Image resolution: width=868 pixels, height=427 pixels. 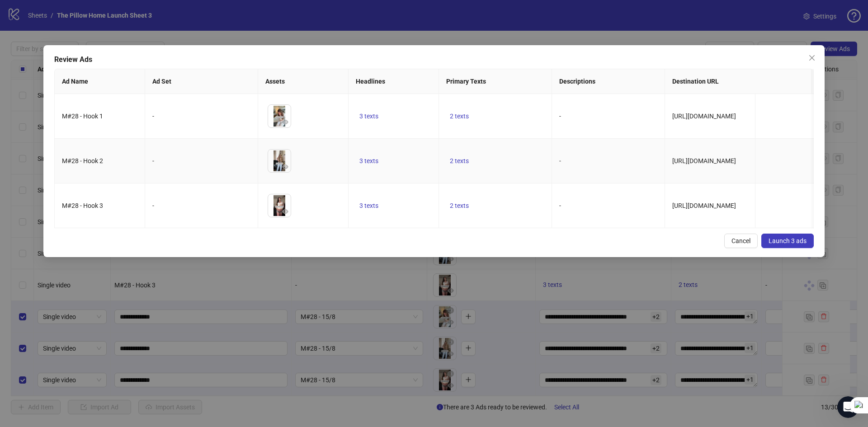 I want to click on div: Review Ads, so click(x=434, y=59).